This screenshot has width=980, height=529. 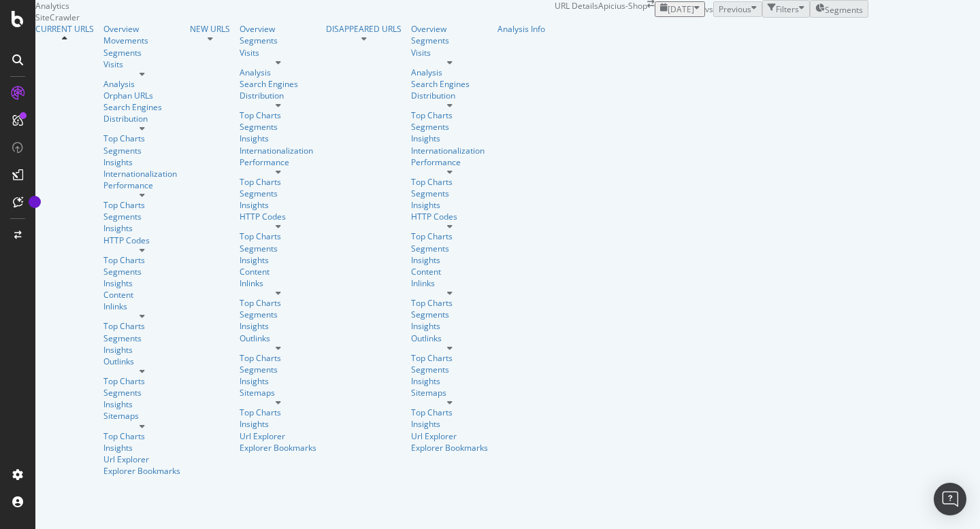 What do you see at coordinates (142, 40) in the screenshot?
I see `a: Movements` at bounding box center [142, 40].